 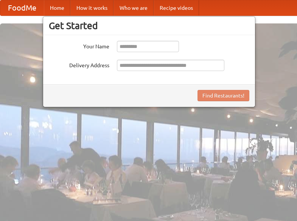 What do you see at coordinates (176, 8) in the screenshot?
I see `a: Recipe videos` at bounding box center [176, 8].